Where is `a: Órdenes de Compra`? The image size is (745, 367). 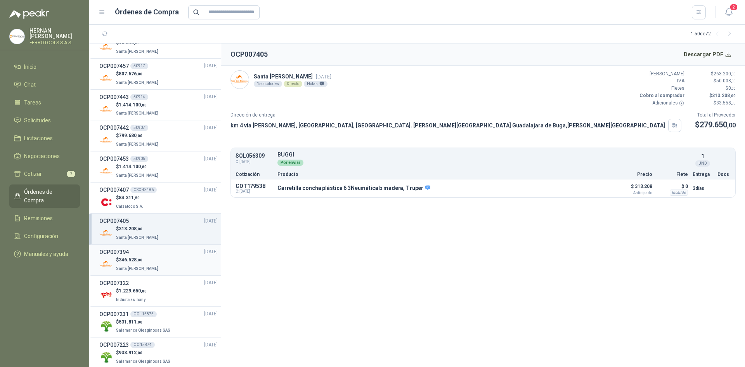 a: Órdenes de Compra is located at coordinates (45, 196).